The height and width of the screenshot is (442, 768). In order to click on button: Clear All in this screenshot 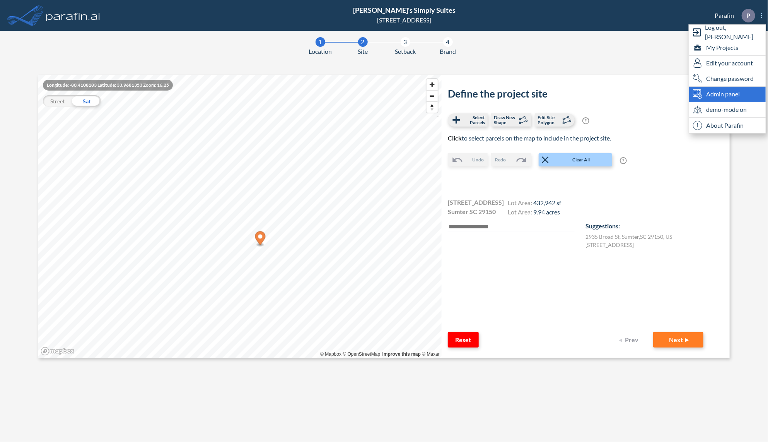, I will do `click(575, 160)`.